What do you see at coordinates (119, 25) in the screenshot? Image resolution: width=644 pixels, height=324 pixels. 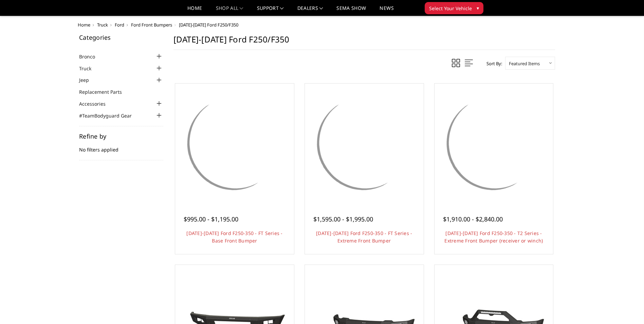 I see `a: Ford` at bounding box center [119, 25].